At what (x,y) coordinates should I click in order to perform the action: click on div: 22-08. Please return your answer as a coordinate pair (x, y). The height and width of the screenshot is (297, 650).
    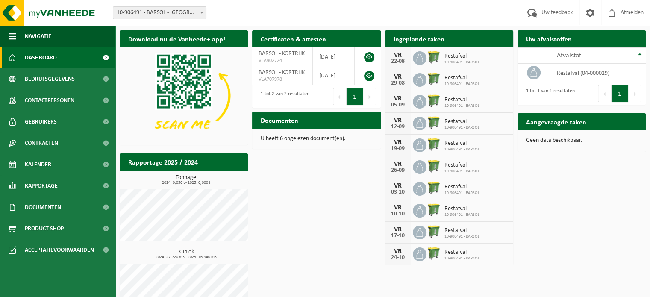
    Looking at the image, I should click on (398, 62).